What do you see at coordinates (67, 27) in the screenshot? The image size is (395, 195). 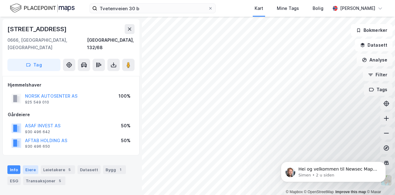 I see `p: Message from Simen, sent 2 u siden` at bounding box center [67, 27].